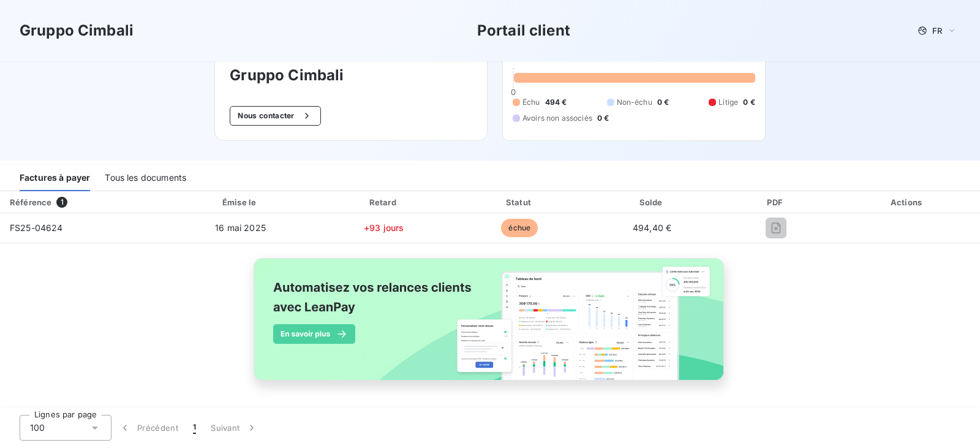 This screenshot has width=980, height=448. What do you see at coordinates (634, 102) in the screenshot?
I see `span: Non-échu` at bounding box center [634, 102].